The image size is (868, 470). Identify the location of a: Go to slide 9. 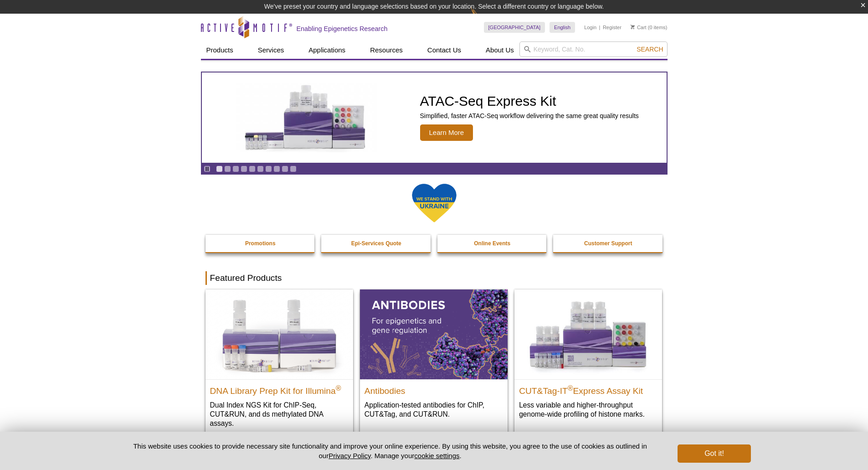
(285, 169).